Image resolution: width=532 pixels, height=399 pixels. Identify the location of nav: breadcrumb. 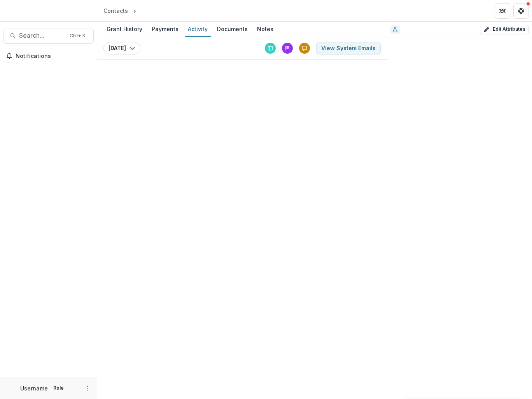
(136, 10).